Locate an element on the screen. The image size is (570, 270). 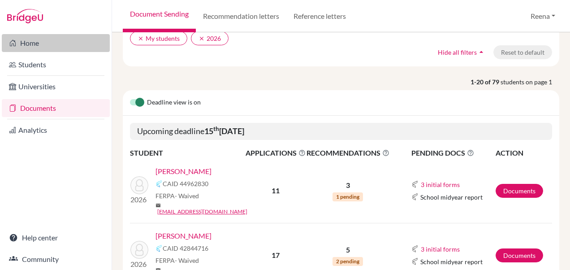
th: STUDENT is located at coordinates (187, 153).